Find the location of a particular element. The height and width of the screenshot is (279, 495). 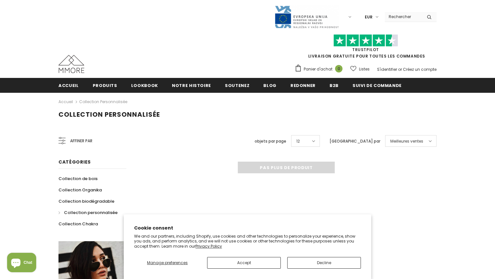

a: S'identifier is located at coordinates (387, 69).